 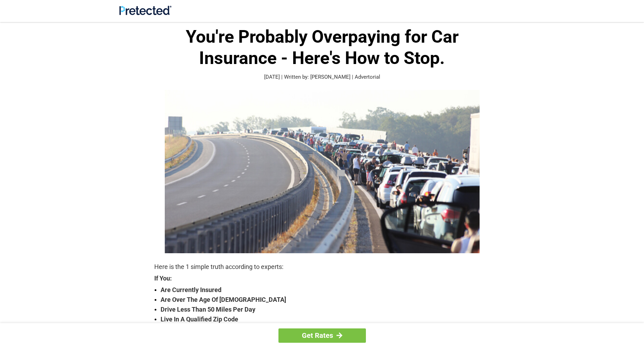 I want to click on img: Site Logo, so click(x=145, y=10).